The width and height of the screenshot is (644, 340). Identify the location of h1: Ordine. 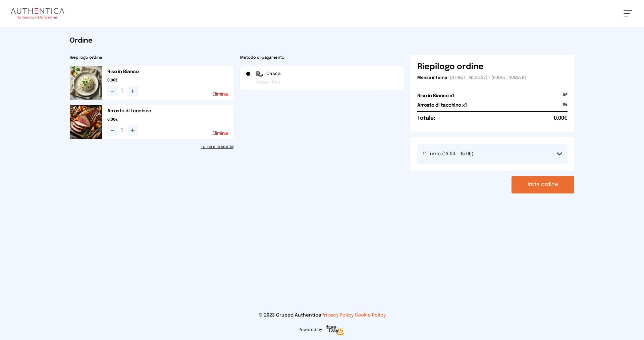
(322, 41).